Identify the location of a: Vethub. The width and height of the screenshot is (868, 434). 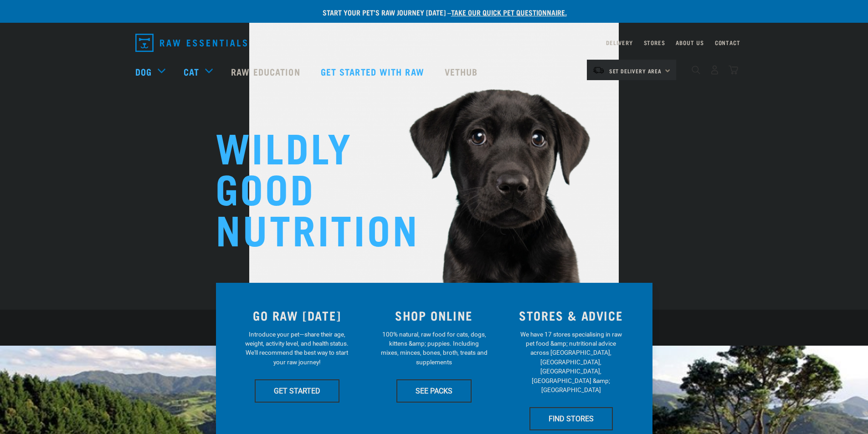
(462, 71).